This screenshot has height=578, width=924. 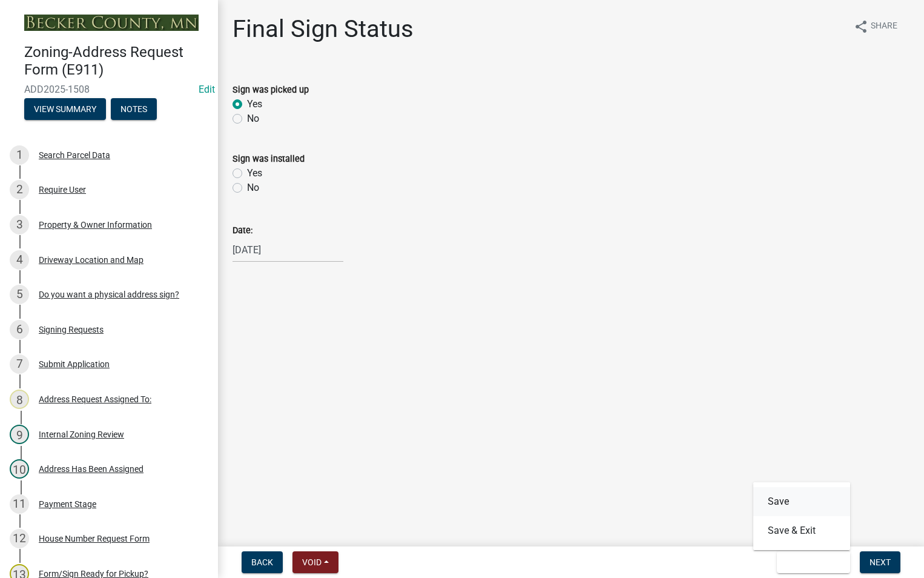 What do you see at coordinates (20, 260) in the screenshot?
I see `div: 4` at bounding box center [20, 260].